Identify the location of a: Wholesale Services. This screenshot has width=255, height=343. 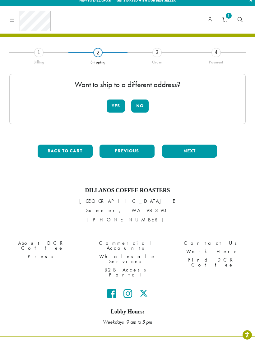
(127, 259).